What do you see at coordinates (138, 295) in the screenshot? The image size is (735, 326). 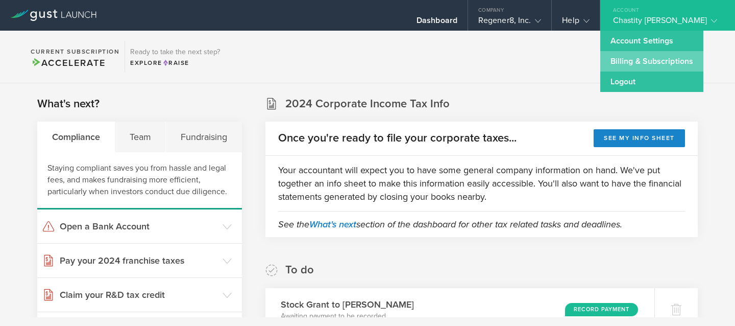 I see `h3: Claim your R&D tax credit` at bounding box center [138, 295].